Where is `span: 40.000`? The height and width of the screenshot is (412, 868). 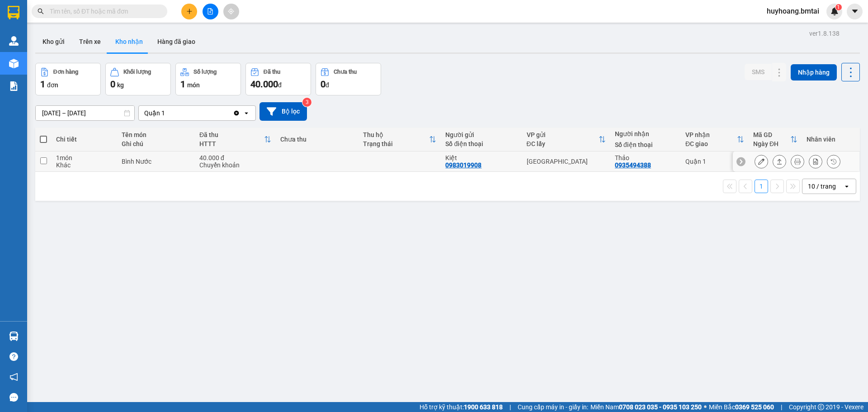 span: 40.000 is located at coordinates (264, 84).